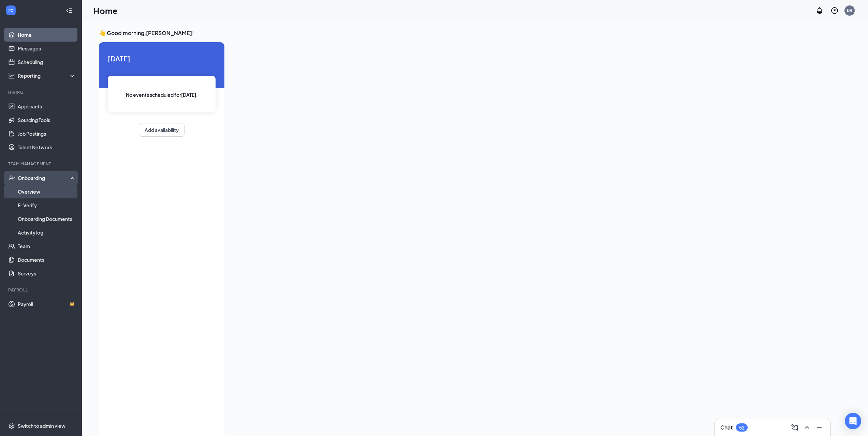  What do you see at coordinates (795, 427) in the screenshot?
I see `button: ComposeMessage` at bounding box center [795, 427].